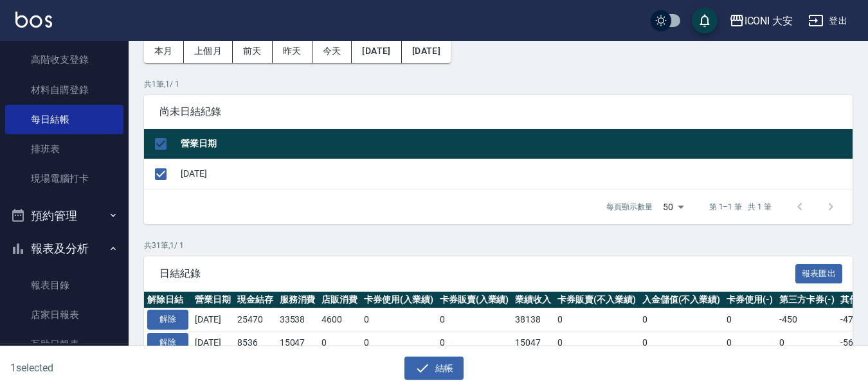 Image resolution: width=868 pixels, height=390 pixels. What do you see at coordinates (682, 300) in the screenshot?
I see `th: 入金儲值(不入業績)` at bounding box center [682, 300].